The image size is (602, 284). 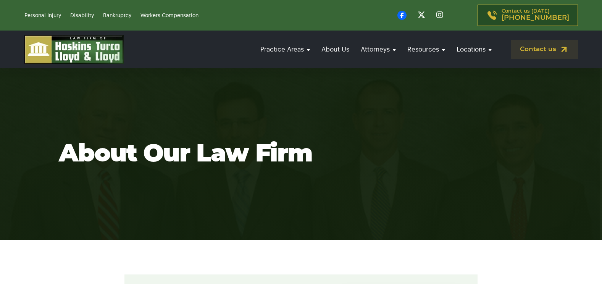 What do you see at coordinates (474, 49) in the screenshot?
I see `a: Locations` at bounding box center [474, 49].